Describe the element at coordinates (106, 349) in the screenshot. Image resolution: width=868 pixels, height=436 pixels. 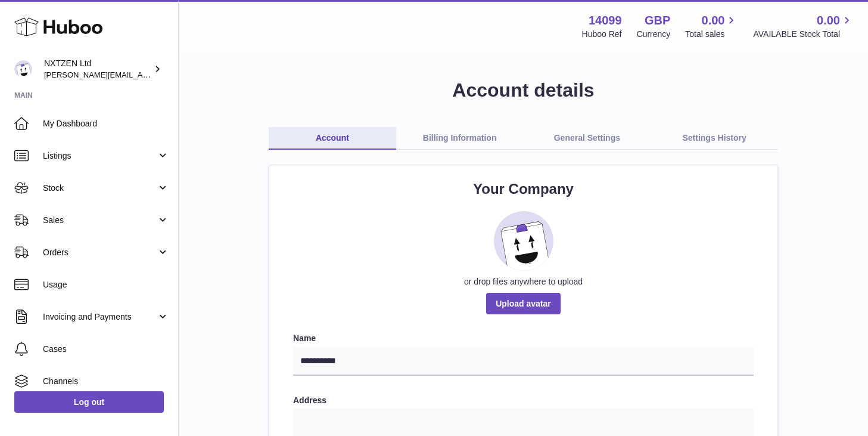
I see `span: Cases` at that location.